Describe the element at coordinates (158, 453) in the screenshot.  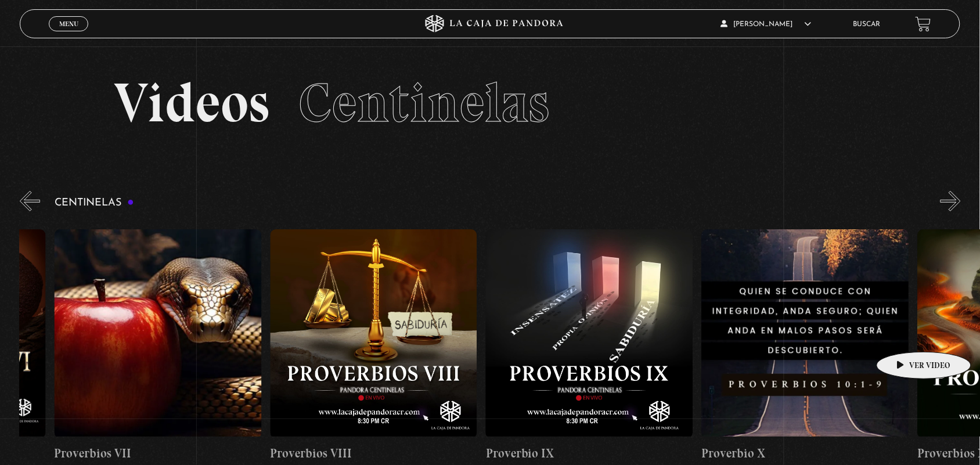
I see `h4: Proverbios VII` at that location.